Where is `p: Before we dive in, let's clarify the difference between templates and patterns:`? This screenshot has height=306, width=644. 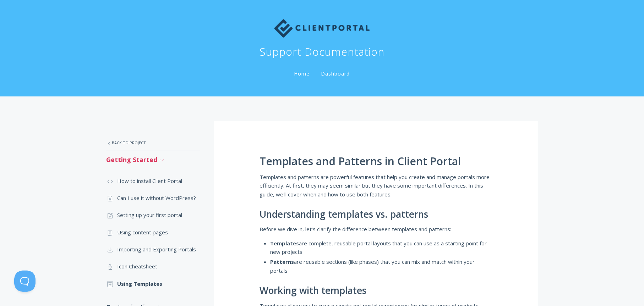
p: Before we dive in, let's clarify the difference between templates and patterns: is located at coordinates (376, 229).